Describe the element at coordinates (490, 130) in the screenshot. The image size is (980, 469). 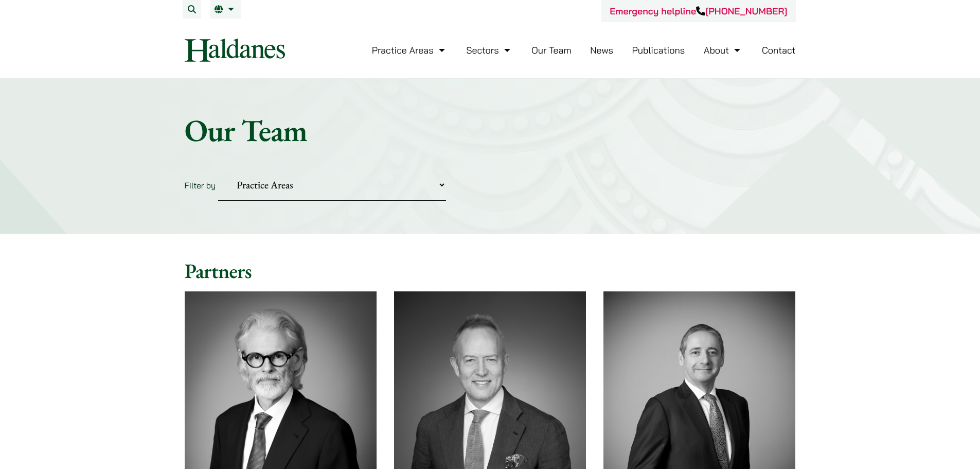
I see `h1: Our Team` at that location.